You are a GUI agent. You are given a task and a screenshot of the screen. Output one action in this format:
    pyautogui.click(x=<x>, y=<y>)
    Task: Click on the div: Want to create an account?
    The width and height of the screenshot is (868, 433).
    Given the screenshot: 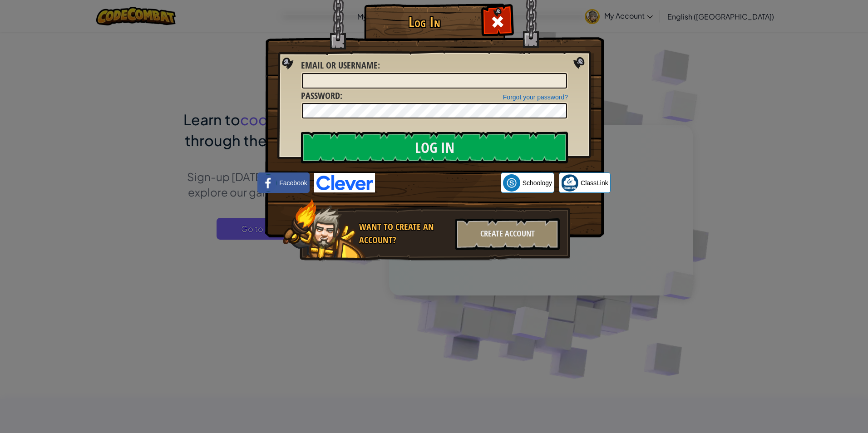 What is the action you would take?
    pyautogui.click(x=404, y=233)
    